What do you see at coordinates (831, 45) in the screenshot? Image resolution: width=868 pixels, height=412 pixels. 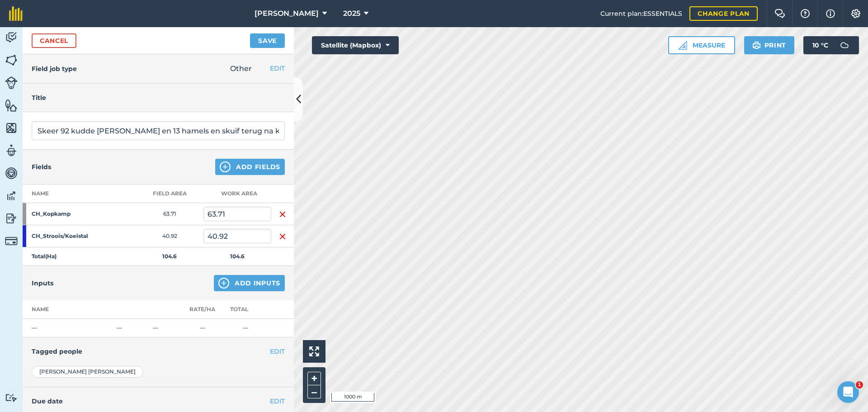 I see `button: 10 °C` at bounding box center [831, 45].